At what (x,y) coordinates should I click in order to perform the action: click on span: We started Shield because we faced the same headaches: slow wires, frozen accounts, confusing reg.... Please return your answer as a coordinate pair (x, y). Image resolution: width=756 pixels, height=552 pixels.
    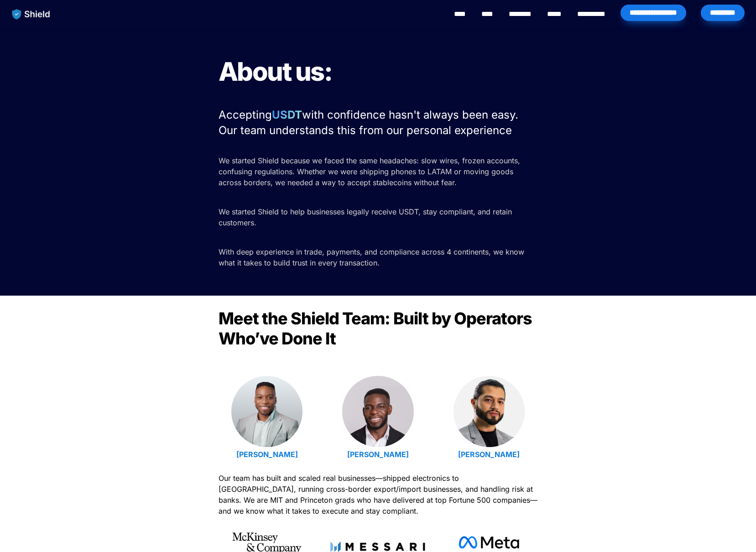
    Looking at the image, I should click on (371, 171).